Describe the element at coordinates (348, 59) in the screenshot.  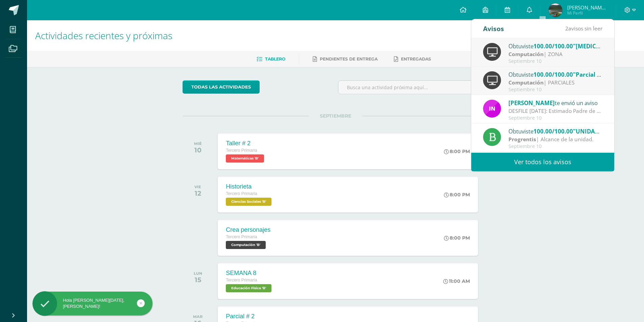
I see `span: Pendientes de entrega` at that location.